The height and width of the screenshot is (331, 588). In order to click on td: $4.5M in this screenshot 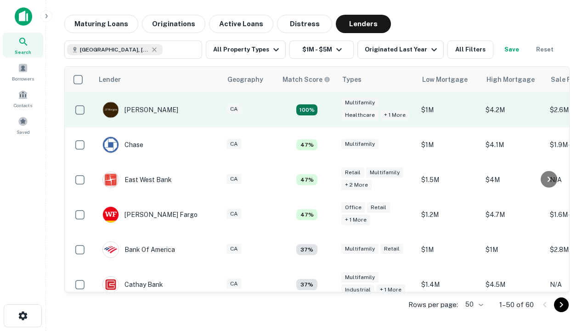, I will do `click(513, 284)`.